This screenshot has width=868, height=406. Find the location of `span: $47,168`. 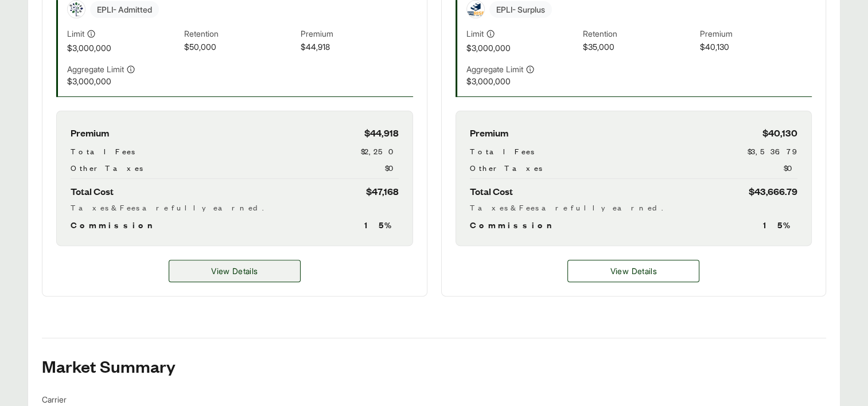

span: $47,168 is located at coordinates (382, 191).